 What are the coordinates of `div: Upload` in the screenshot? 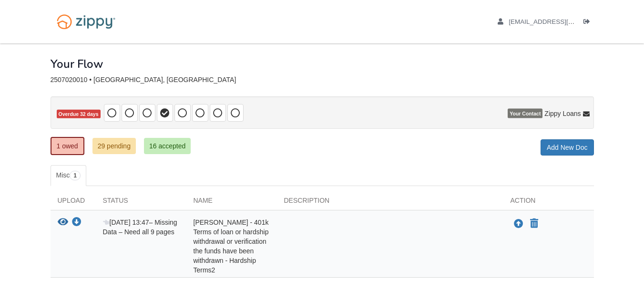 It's located at (73, 203).